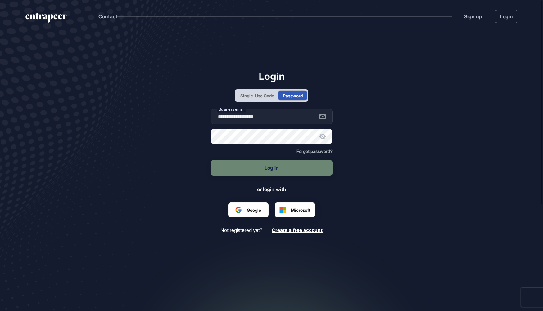 This screenshot has height=311, width=543. What do you see at coordinates (473, 16) in the screenshot?
I see `a: Sign up` at bounding box center [473, 16].